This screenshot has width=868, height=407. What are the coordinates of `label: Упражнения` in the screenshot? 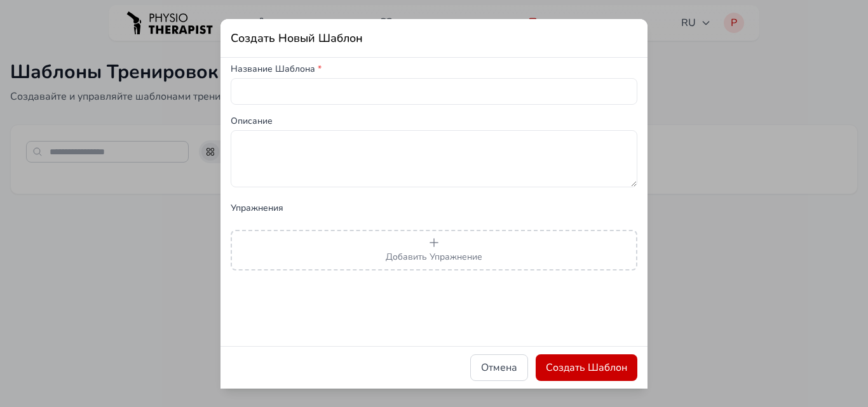 It's located at (434, 209).